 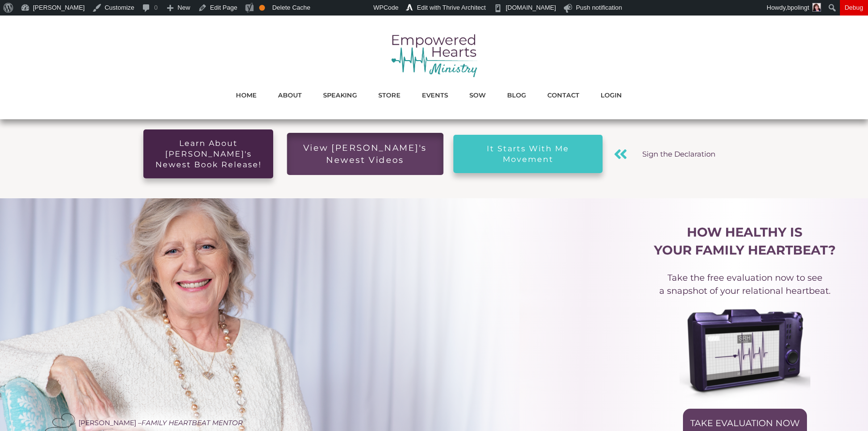 I want to click on p: Take the free evaluation now to see a snapshot of your relational heartbeat., so click(x=745, y=284).